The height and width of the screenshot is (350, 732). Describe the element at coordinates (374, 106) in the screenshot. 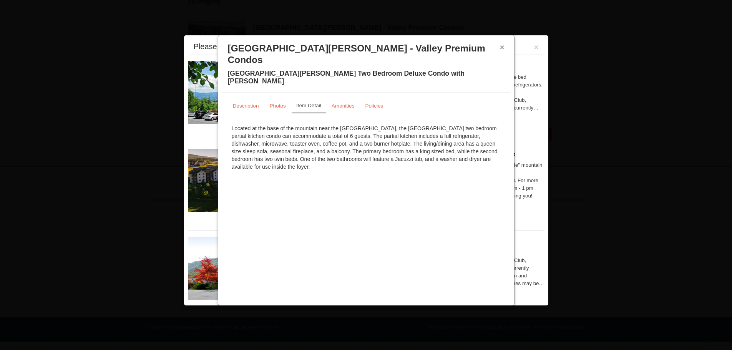

I see `a: Policies` at that location.